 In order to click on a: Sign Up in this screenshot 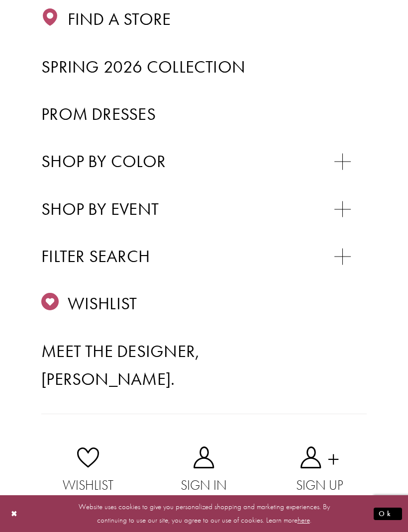, I will do `click(320, 472)`.